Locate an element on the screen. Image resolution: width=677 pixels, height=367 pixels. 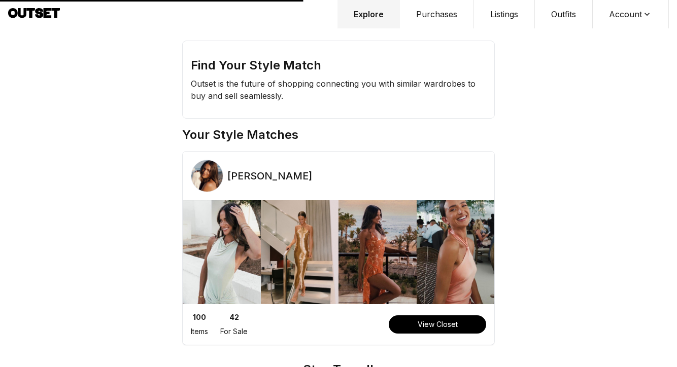
div: Items is located at coordinates (199, 332).